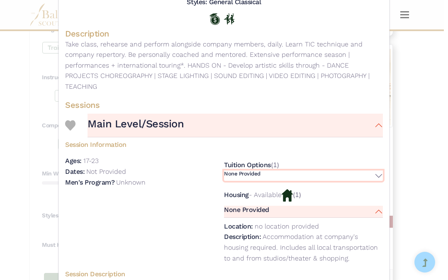 This screenshot has height=280, width=448. What do you see at coordinates (287, 195) in the screenshot?
I see `img: Housing Available` at bounding box center [287, 195].